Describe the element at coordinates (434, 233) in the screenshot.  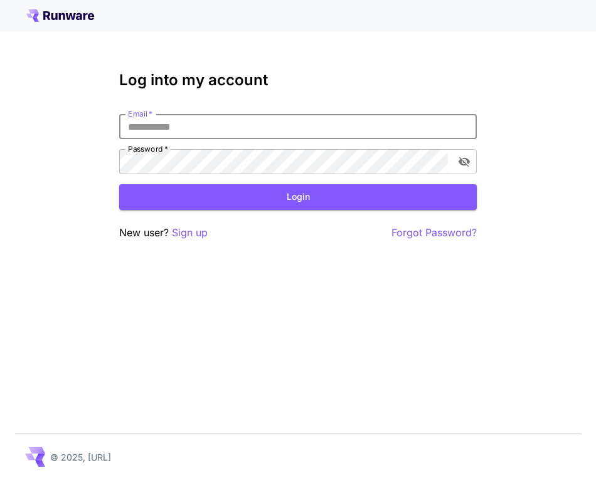
I see `p: Forgot Password?` at that location.